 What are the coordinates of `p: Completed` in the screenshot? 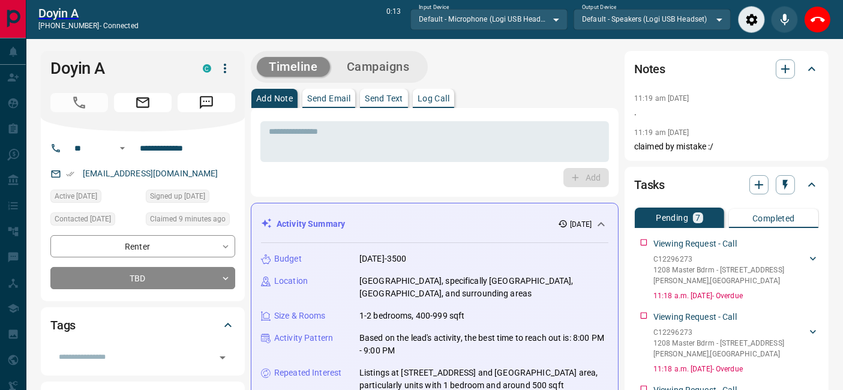 It's located at (773, 218).